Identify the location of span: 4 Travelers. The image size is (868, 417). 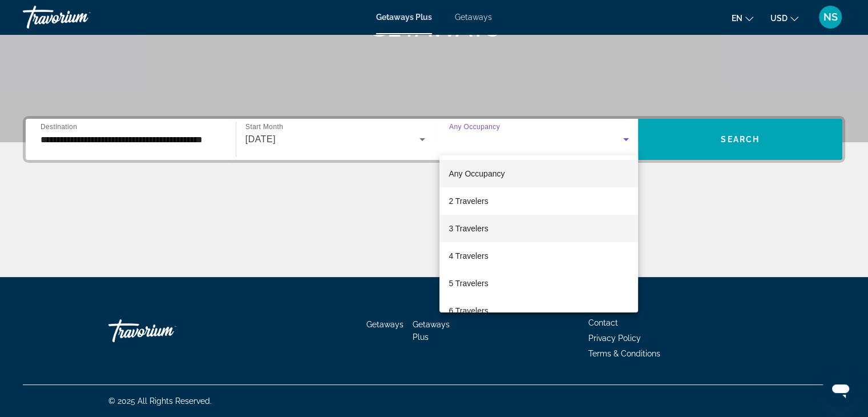
(468, 256).